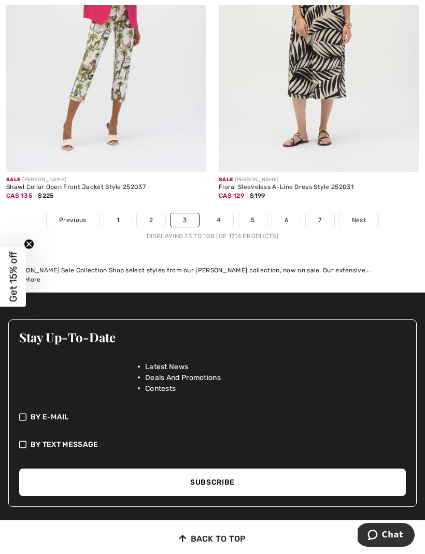 The image size is (425, 554). What do you see at coordinates (218, 220) in the screenshot?
I see `a: 4` at bounding box center [218, 220].